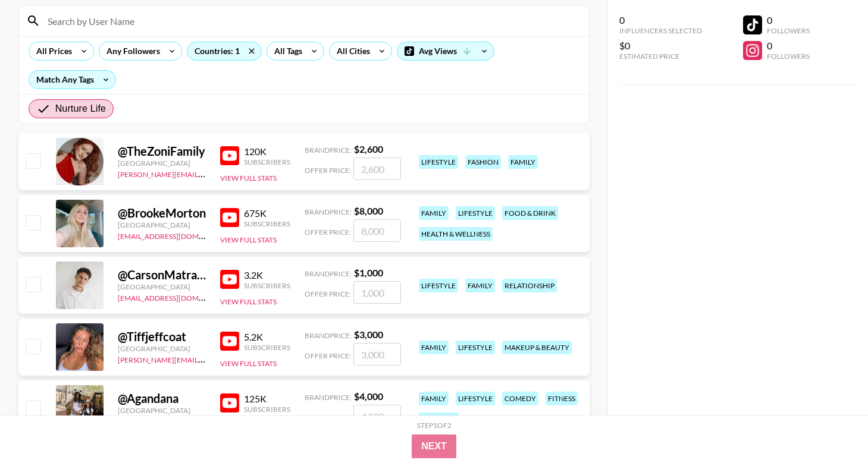 The image size is (868, 463). I want to click on div: 120K, so click(267, 151).